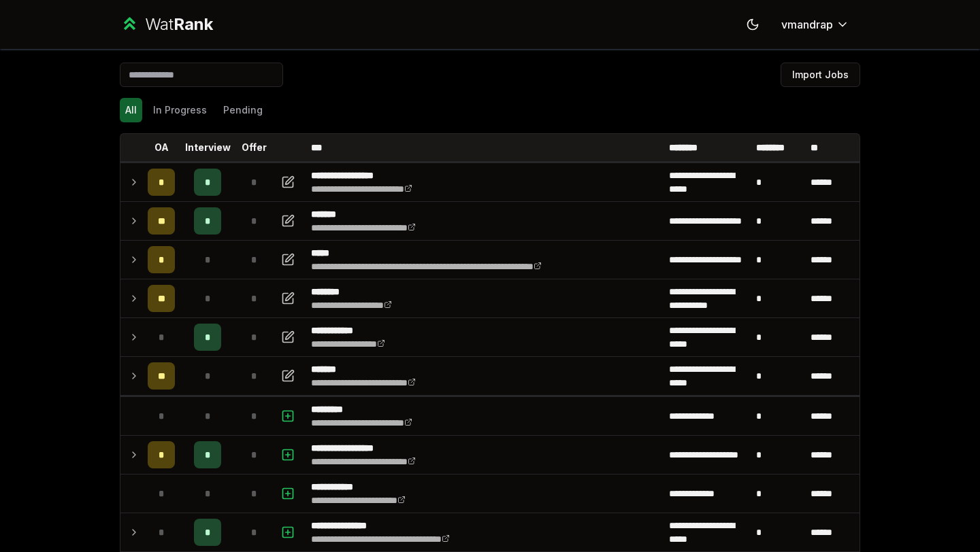 Image resolution: width=980 pixels, height=552 pixels. Describe the element at coordinates (243, 110) in the screenshot. I see `button: Pending` at that location.